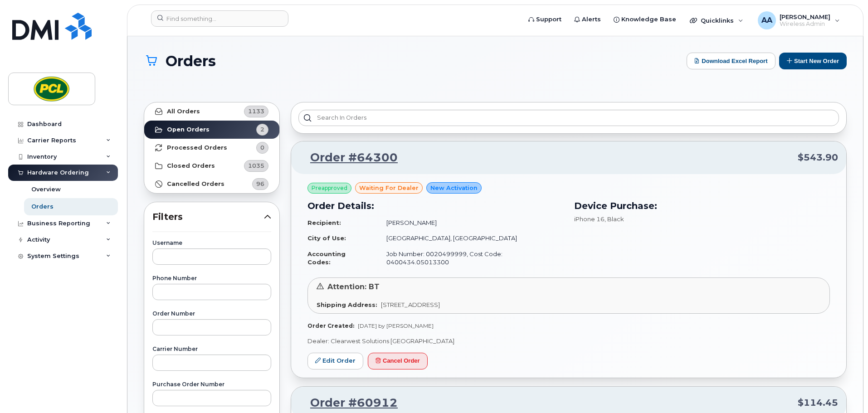 Image resolution: width=868 pixels, height=413 pixels. I want to click on span: New Activation, so click(454, 188).